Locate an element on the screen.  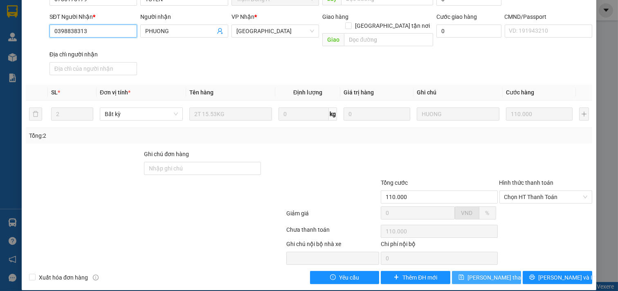
span: Chọn HT Thanh Toán is located at coordinates (546, 197).